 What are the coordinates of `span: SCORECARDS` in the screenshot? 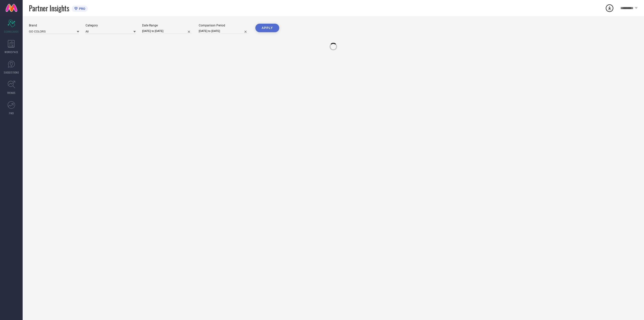 It's located at (11, 31).